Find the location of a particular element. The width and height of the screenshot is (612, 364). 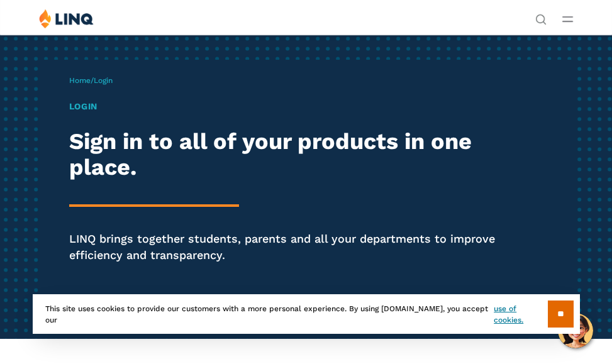

a: Home is located at coordinates (80, 80).